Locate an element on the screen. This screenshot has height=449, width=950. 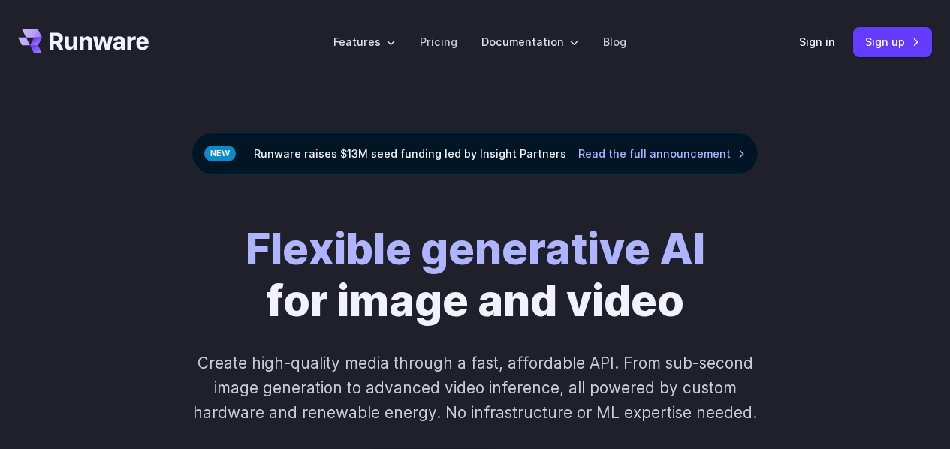
h1: for image and video is located at coordinates (475, 275).